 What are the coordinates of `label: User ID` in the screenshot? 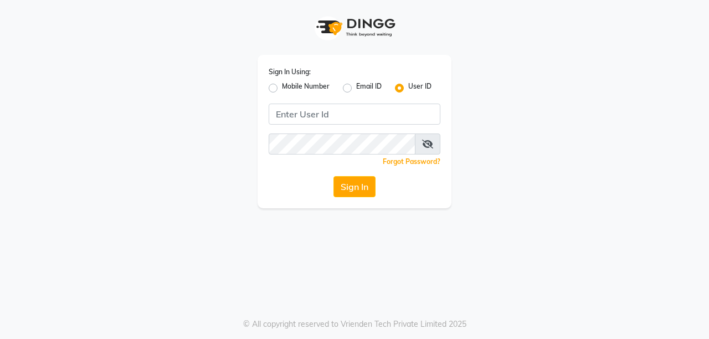 It's located at (420, 88).